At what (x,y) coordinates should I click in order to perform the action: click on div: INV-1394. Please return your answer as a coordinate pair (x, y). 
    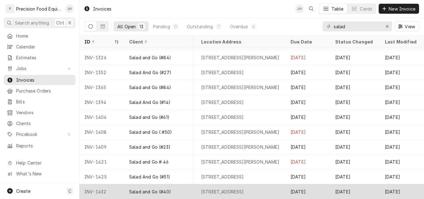
    Looking at the image, I should click on (102, 102).